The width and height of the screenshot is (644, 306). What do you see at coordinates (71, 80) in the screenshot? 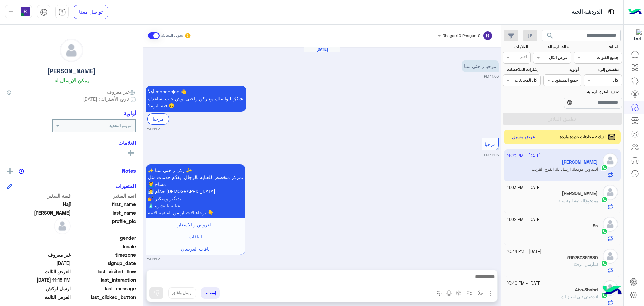
I see `h6: يمكن الإرسال له` at bounding box center [71, 80].